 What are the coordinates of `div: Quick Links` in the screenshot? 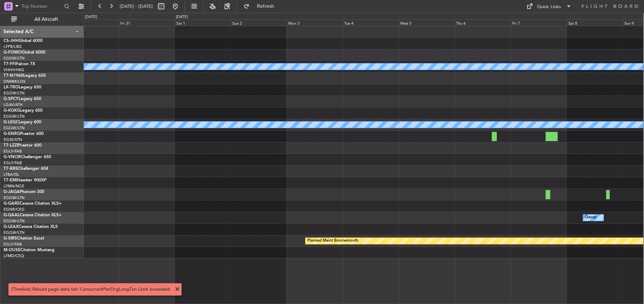 It's located at (549, 7).